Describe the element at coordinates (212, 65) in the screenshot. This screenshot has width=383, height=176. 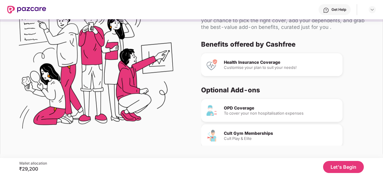
I see `img: Health Insurance Coverage` at that location.